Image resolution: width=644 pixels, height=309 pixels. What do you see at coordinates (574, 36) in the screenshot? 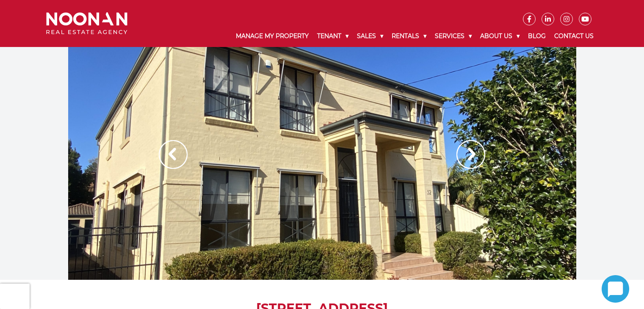
I see `a: Contact Us` at bounding box center [574, 36].